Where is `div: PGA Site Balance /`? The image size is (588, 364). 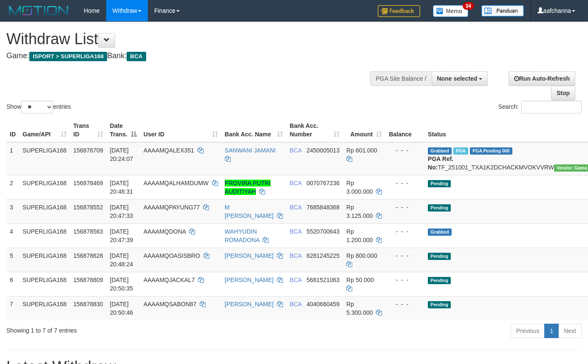
div: PGA Site Balance / is located at coordinates (400, 79).